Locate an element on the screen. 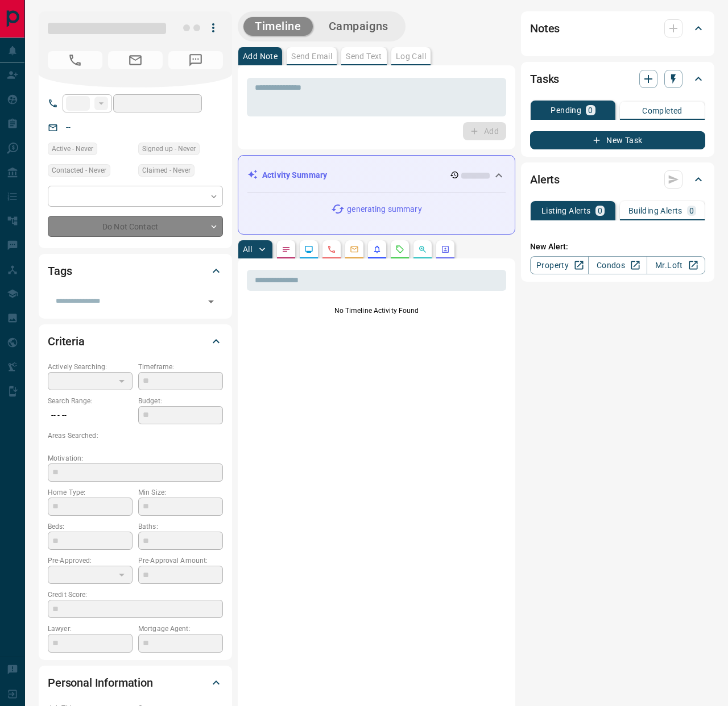  button: Open is located at coordinates (211, 301).